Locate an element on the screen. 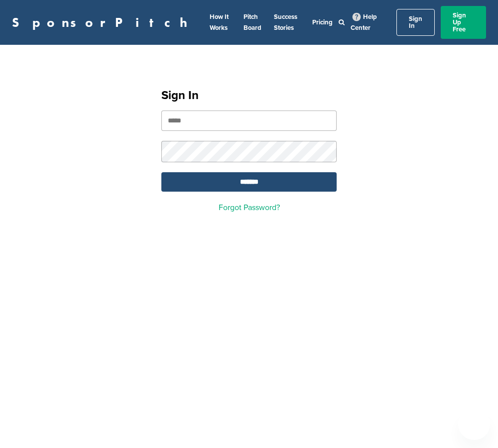  a: Pricing is located at coordinates (323, 22).